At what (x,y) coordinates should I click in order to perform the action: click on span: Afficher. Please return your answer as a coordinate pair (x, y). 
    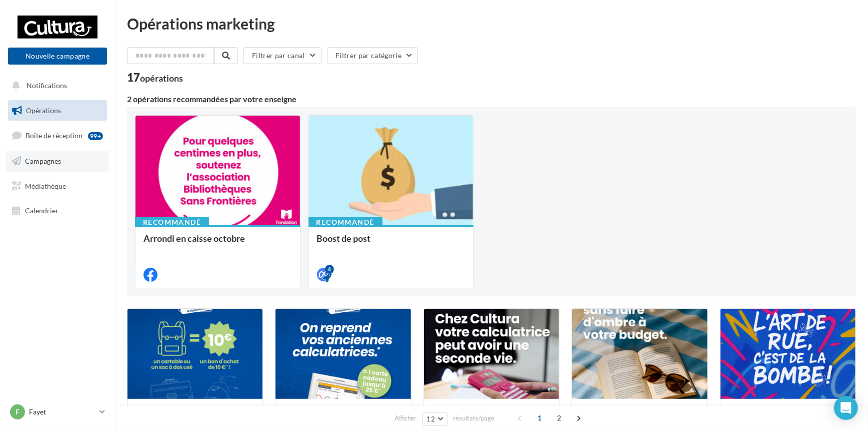
    Looking at the image, I should click on (405, 418).